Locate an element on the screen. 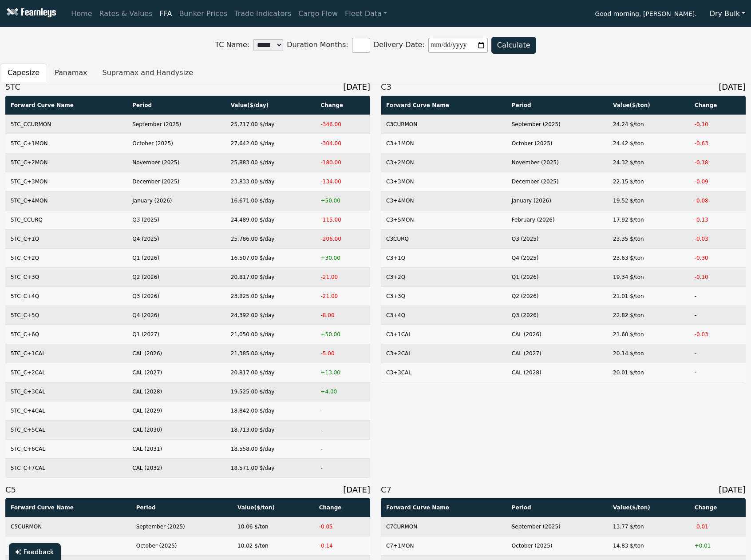  td: 5TC_C+2MON is located at coordinates (66, 162).